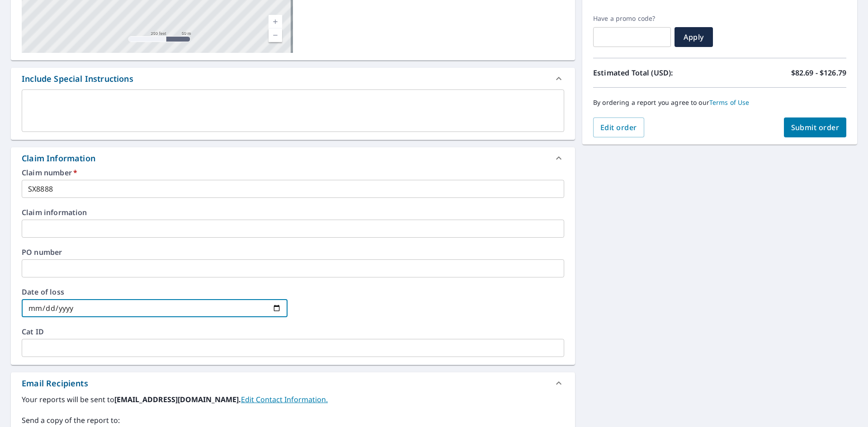 This screenshot has height=427, width=868. What do you see at coordinates (656, 73) in the screenshot?
I see `p: Estimated Total (USD):` at bounding box center [656, 73].